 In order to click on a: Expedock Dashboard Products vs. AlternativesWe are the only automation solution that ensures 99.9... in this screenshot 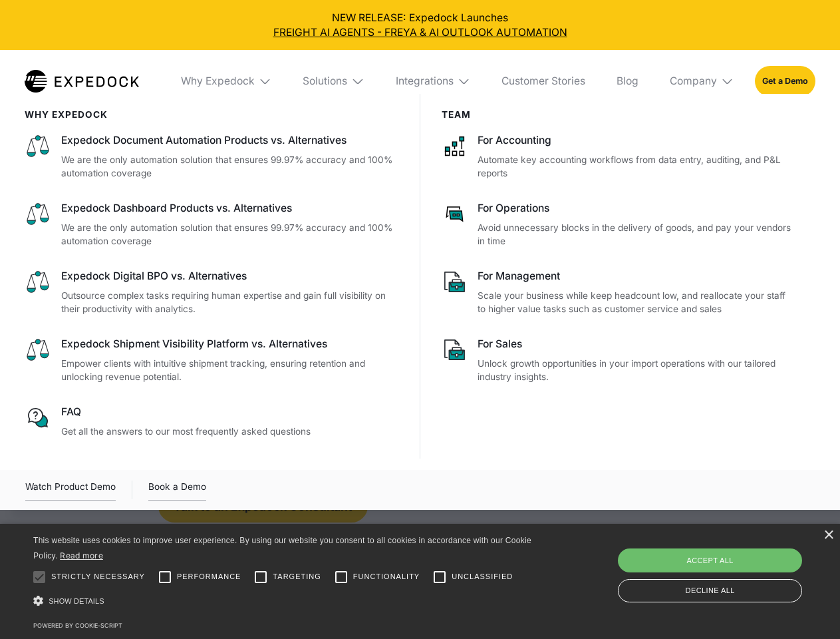, I will do `click(212, 224)`.